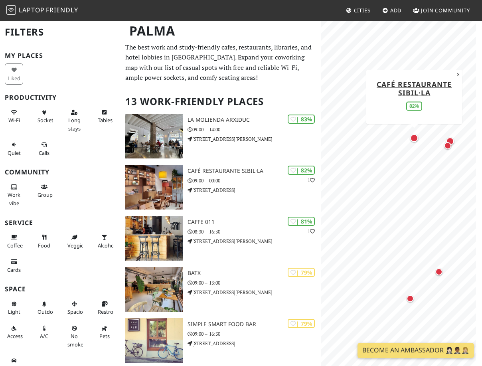 The height and width of the screenshot is (366, 482). I want to click on button: Veggie, so click(74, 241).